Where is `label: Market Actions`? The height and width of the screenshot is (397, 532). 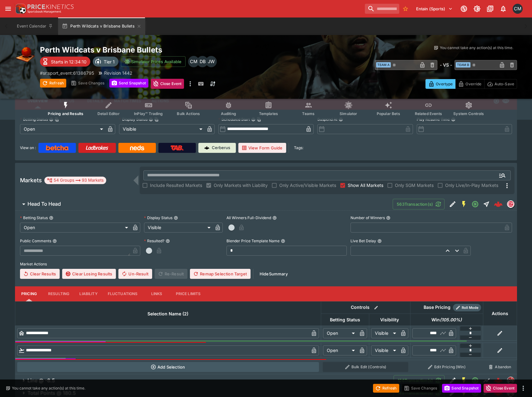 label: Market Actions is located at coordinates (266, 264).